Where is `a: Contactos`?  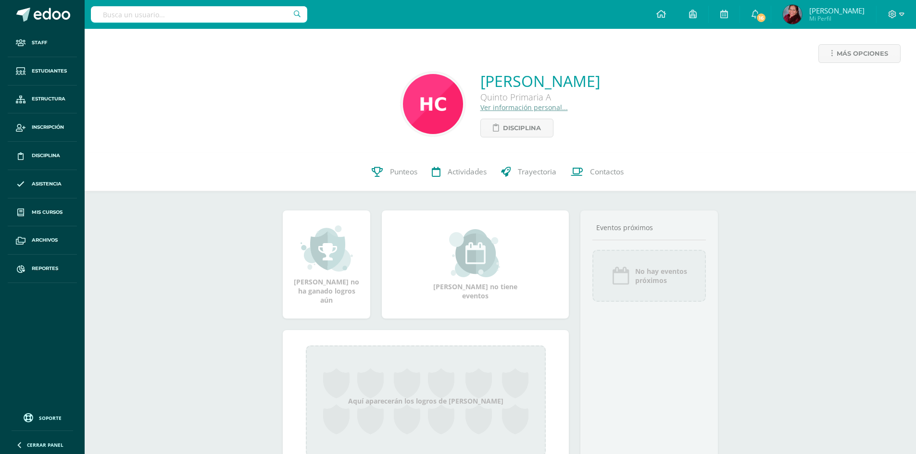
a: Contactos is located at coordinates (597, 172).